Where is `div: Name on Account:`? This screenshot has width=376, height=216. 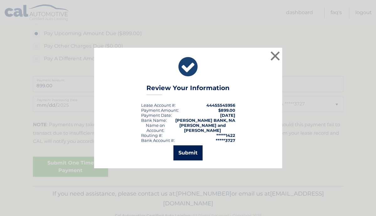 div: Name on Account: is located at coordinates (155, 128).